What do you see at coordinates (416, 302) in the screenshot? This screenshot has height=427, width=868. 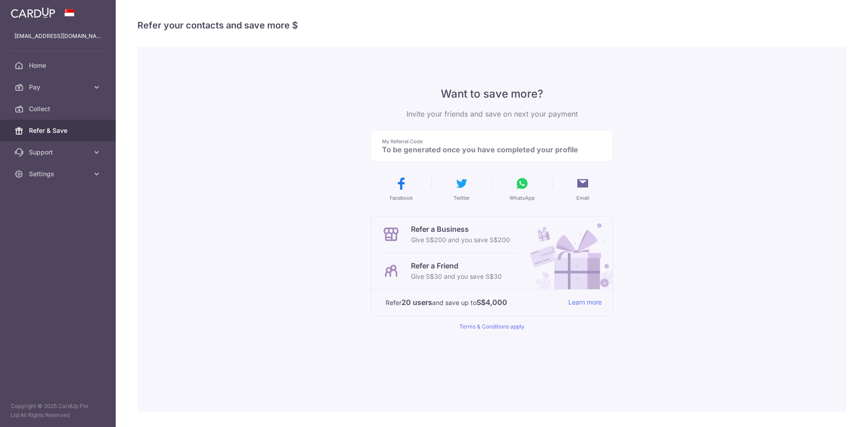 I see `strong: 20 users` at bounding box center [416, 302].